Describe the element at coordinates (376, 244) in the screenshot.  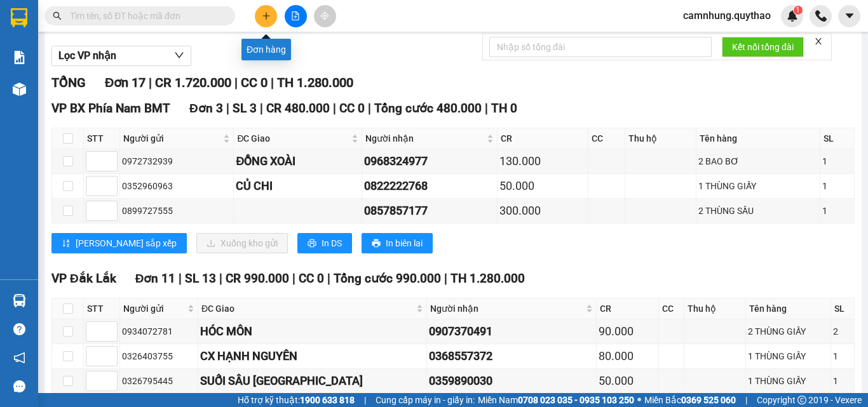
I see `span: printer` at that location.